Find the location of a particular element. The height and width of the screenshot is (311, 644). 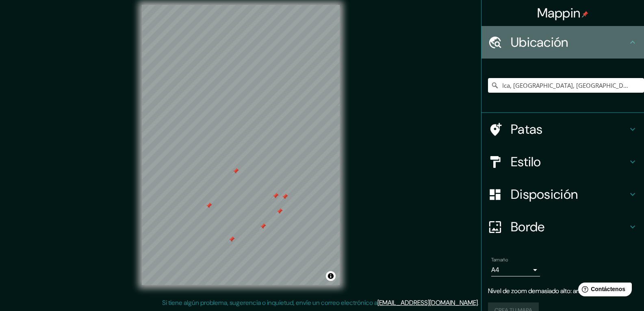

img: pin-icon.png is located at coordinates (585, 14).